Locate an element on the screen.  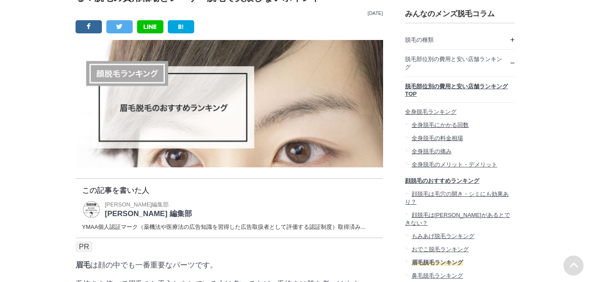
h3: みんなのメンズ脱毛コラム is located at coordinates (460, 14).